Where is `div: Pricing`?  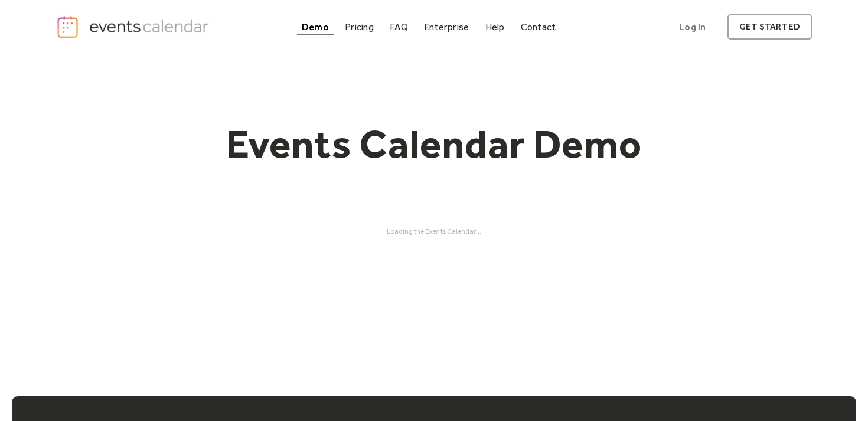 div: Pricing is located at coordinates (359, 27).